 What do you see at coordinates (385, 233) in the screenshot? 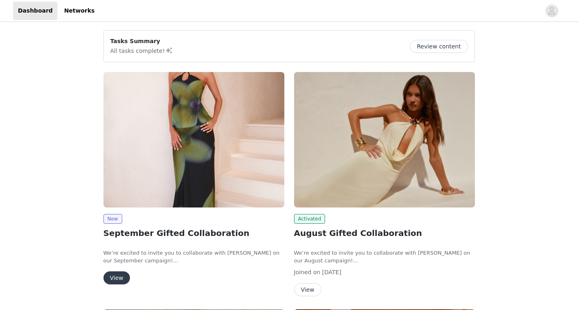
I see `h2: August Gifted Collaboration` at bounding box center [385, 233].